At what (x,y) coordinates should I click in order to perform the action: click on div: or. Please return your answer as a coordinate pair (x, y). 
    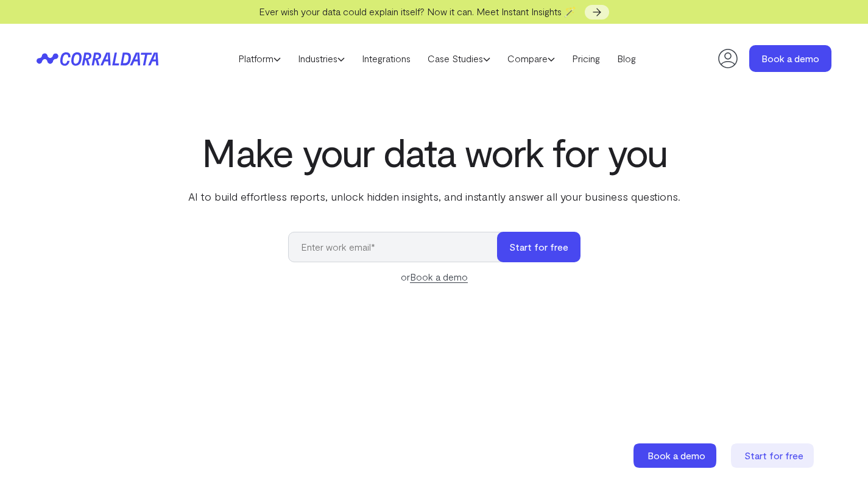
    Looking at the image, I should click on (434, 277).